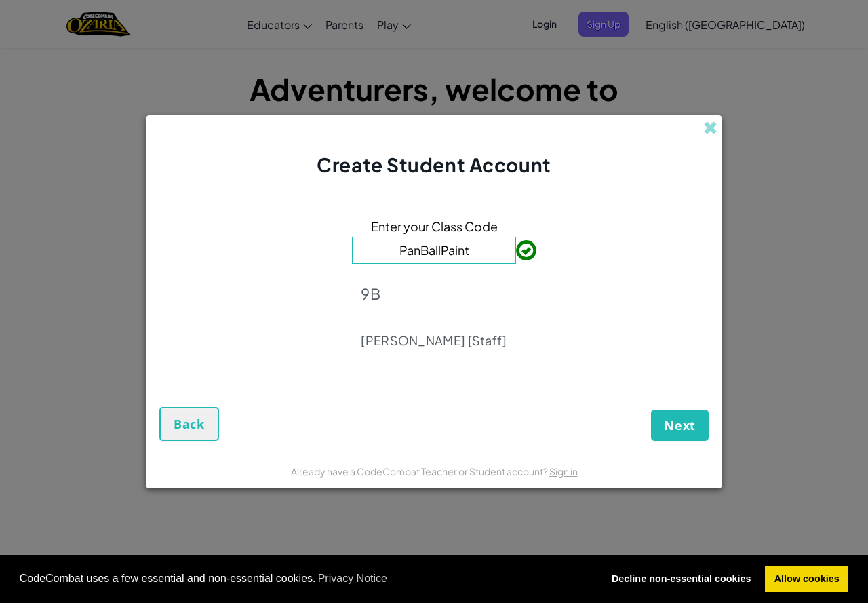 The image size is (868, 603). I want to click on a: allow cookies, so click(806, 579).